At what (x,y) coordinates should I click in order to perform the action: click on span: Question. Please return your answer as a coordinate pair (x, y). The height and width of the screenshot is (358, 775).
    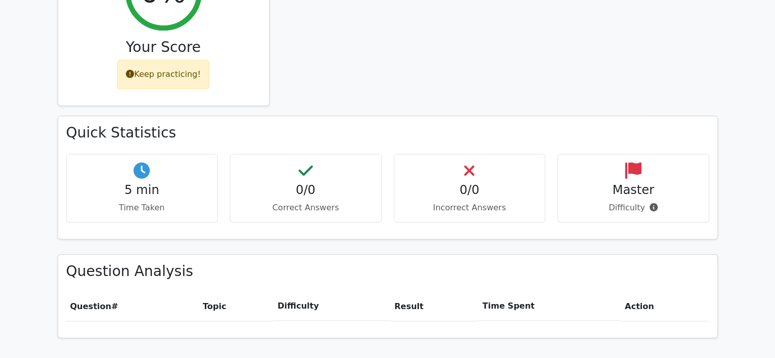
    Looking at the image, I should click on (91, 306).